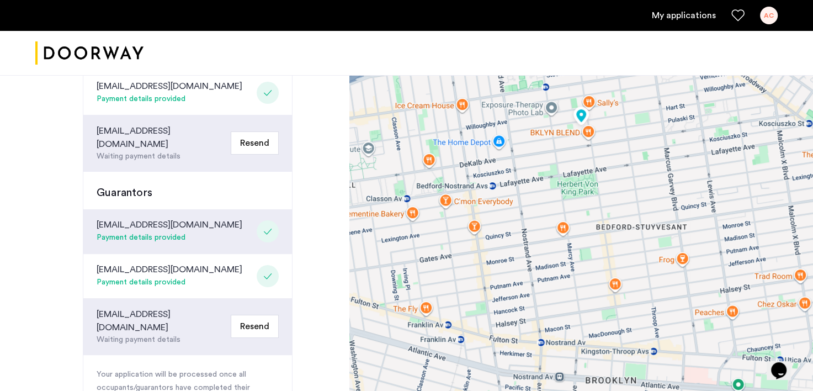 Image resolution: width=813 pixels, height=391 pixels. Describe the element at coordinates (188, 193) in the screenshot. I see `h3: Guarantors` at that location.